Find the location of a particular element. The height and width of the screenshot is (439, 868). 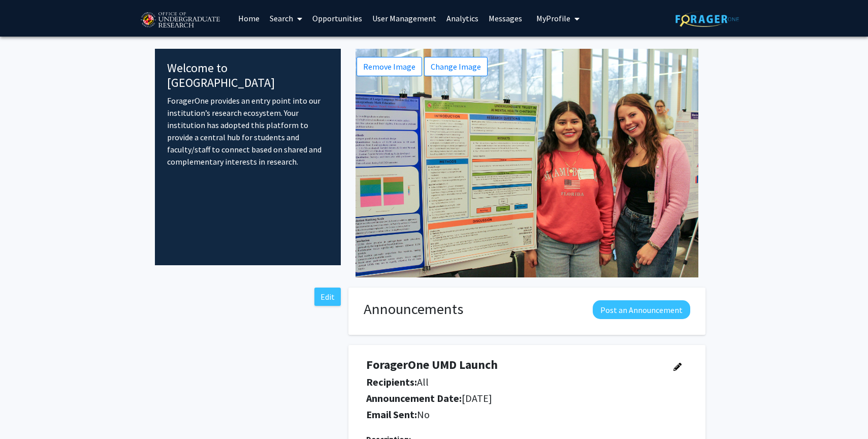

a: User Management is located at coordinates (404, 18).